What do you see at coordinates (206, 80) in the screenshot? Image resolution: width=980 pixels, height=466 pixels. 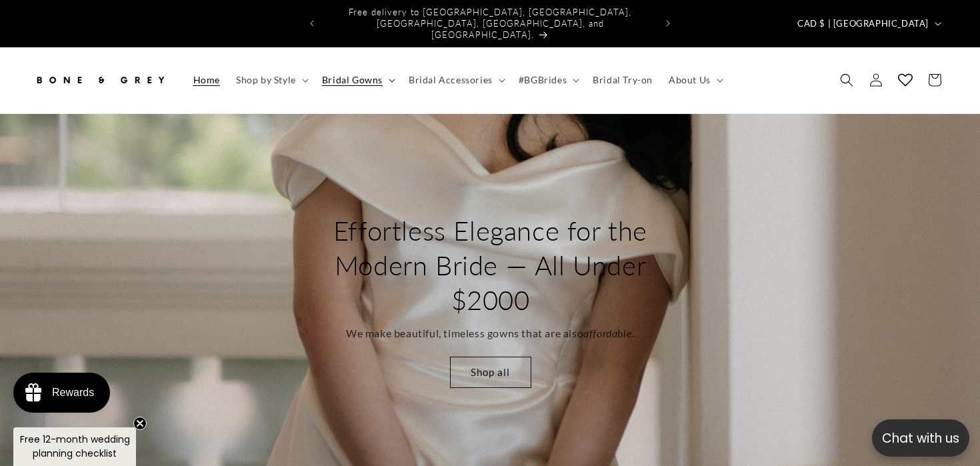 I see `span: Home` at bounding box center [206, 80].